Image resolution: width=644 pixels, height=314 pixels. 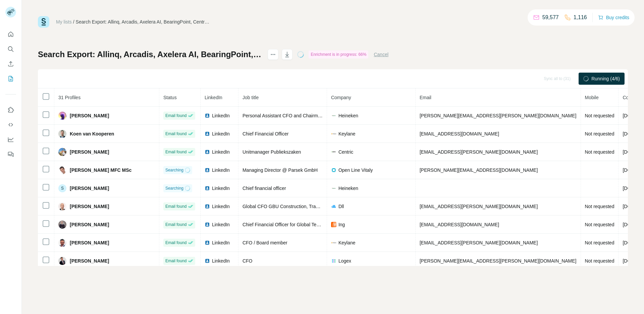 What do you see at coordinates (341, 206) in the screenshot?
I see `span: Global CFO GBU Construction, Transportation & Industrial, Pay Per Use and Energy Transition` at bounding box center [341, 206].